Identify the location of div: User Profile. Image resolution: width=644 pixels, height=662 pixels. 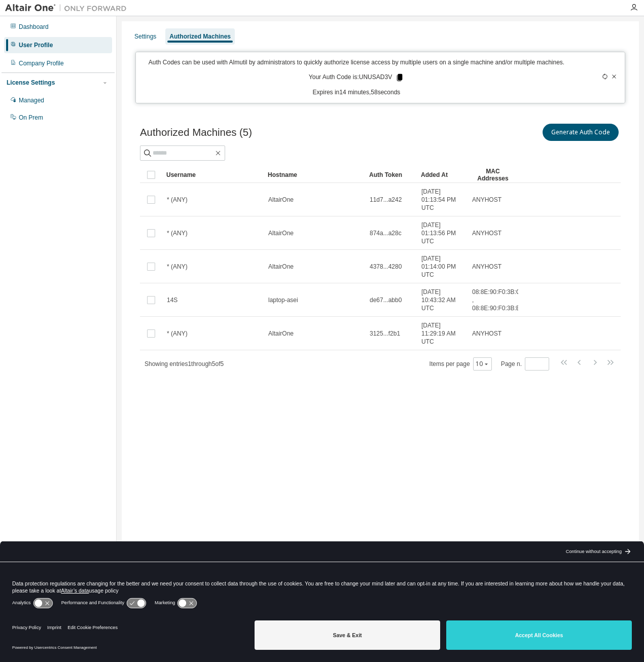
(36, 45).